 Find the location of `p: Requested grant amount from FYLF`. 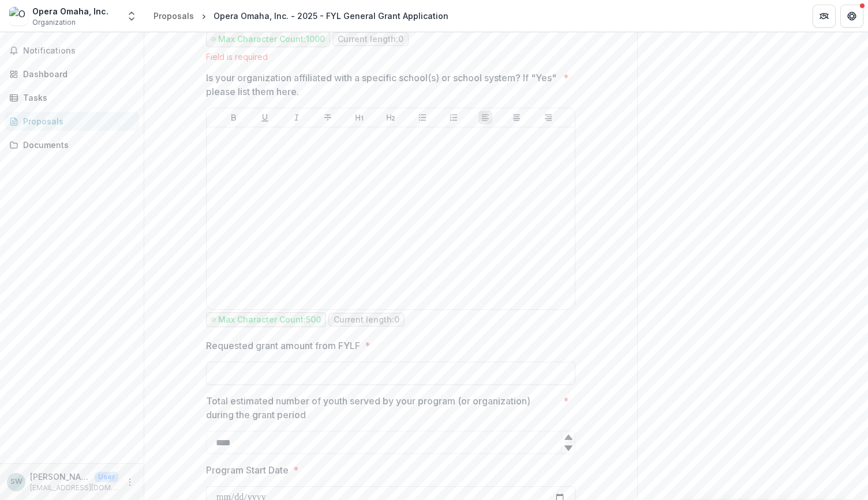

p: Requested grant amount from FYLF is located at coordinates (283, 346).